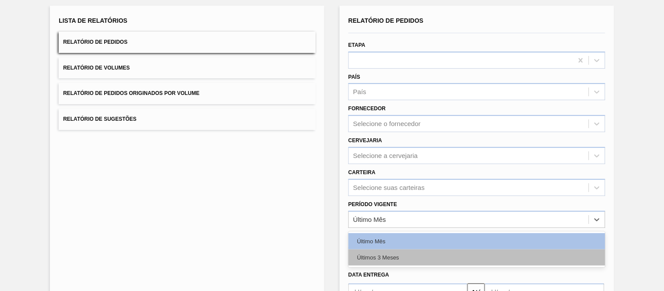 This screenshot has width=664, height=291. What do you see at coordinates (187, 119) in the screenshot?
I see `button: Relatório de Sugestões` at bounding box center [187, 119].